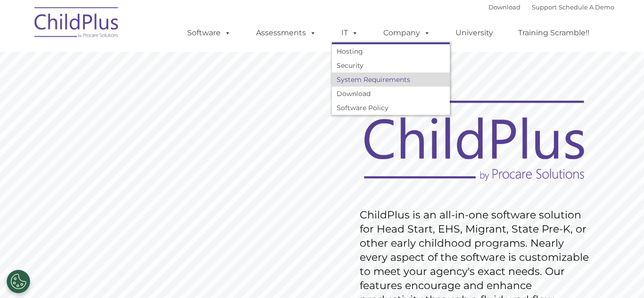 This screenshot has width=644, height=298. I want to click on a: Security, so click(390, 66).